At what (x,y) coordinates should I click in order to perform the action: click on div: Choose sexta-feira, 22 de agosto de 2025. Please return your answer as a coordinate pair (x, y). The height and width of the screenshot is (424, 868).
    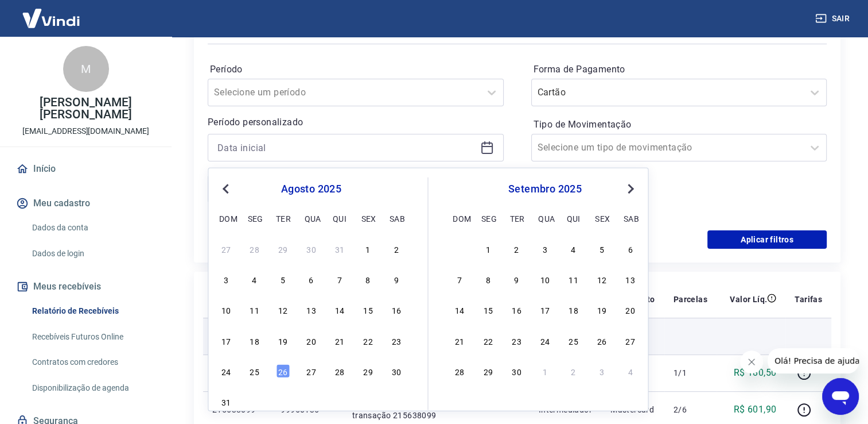
    Looking at the image, I should click on (368, 340).